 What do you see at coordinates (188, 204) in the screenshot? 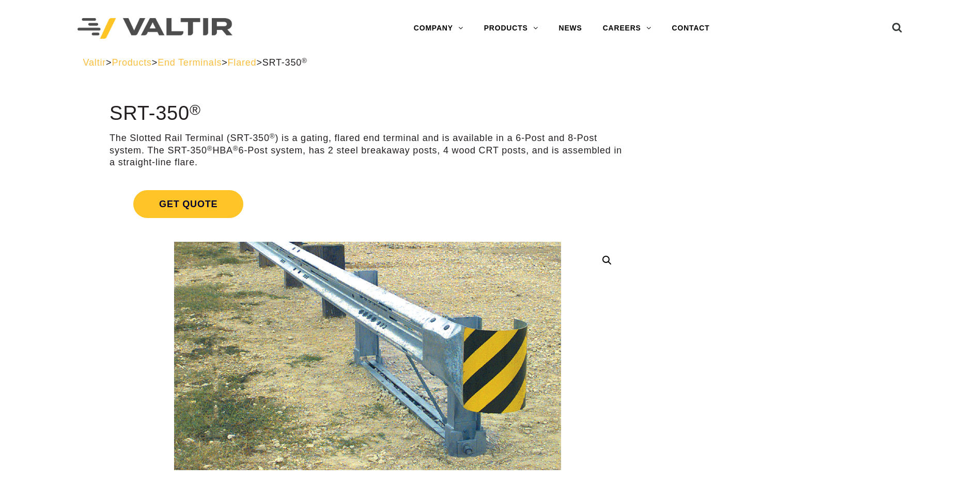
I see `span: Get Quote` at bounding box center [188, 204].